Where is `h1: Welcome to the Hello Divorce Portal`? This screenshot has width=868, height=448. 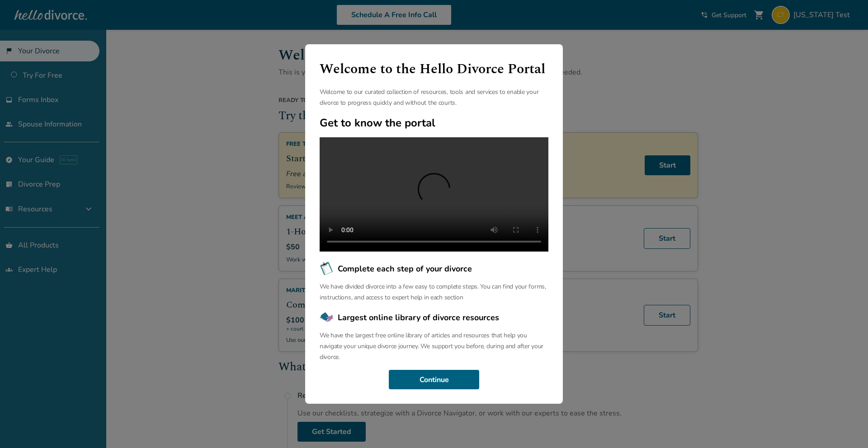
h1: Welcome to the Hello Divorce Portal is located at coordinates (434, 69).